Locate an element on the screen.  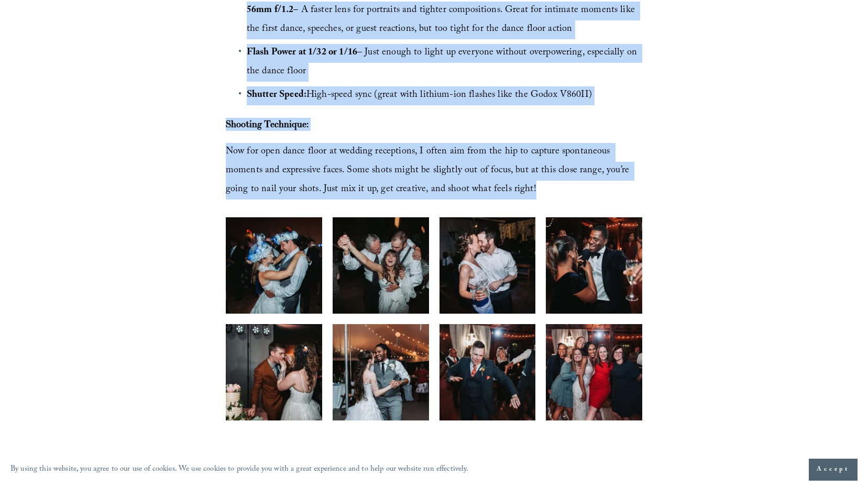
span: Now for open dance floor at wedding receptions, I often aim from the hip to capture spontaneous m... is located at coordinates (429, 171).